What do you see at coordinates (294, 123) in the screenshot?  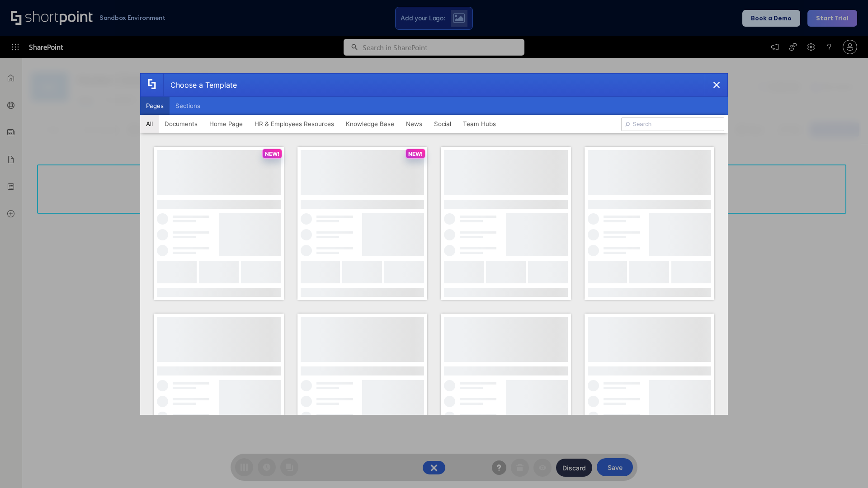 I see `button: HR & Employees Resources` at bounding box center [294, 123].